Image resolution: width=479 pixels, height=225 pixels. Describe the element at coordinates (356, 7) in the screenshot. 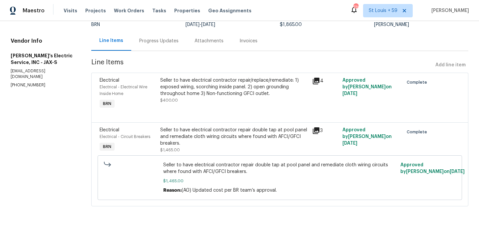

I see `div: 738` at that location.